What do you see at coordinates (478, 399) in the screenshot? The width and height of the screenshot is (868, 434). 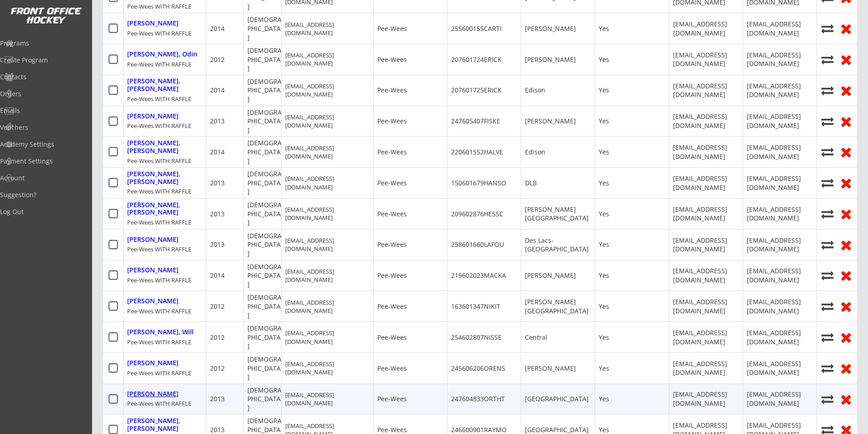 I see `div: 247604833ORTHT` at bounding box center [478, 399].